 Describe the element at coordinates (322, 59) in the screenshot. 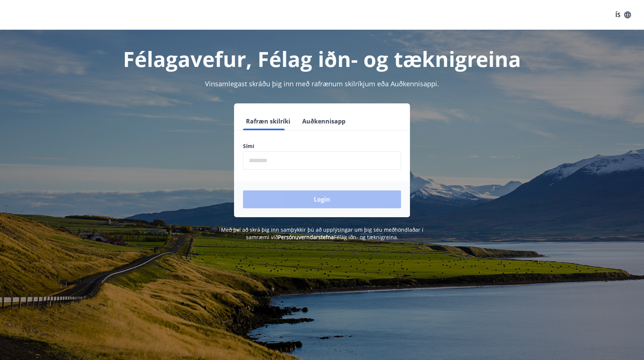

I see `h1: Félagavefur, Félag iðn- og tæknigreina` at that location.